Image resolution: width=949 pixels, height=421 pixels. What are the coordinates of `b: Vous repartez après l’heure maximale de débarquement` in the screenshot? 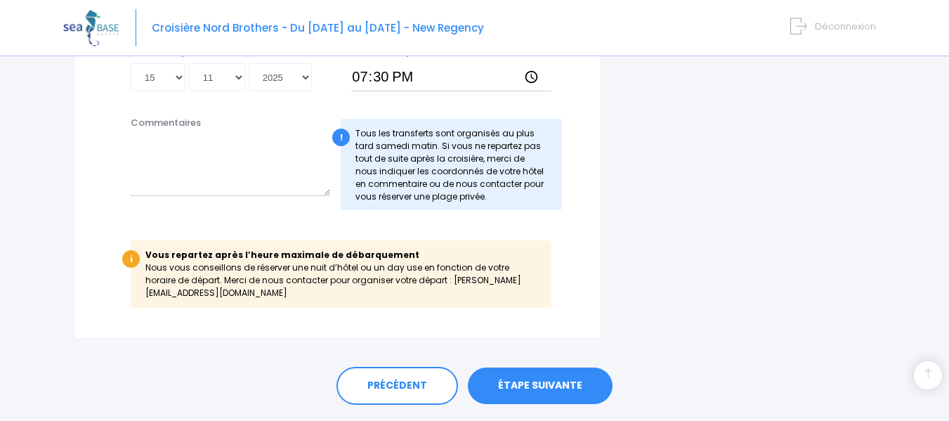 It's located at (282, 254).